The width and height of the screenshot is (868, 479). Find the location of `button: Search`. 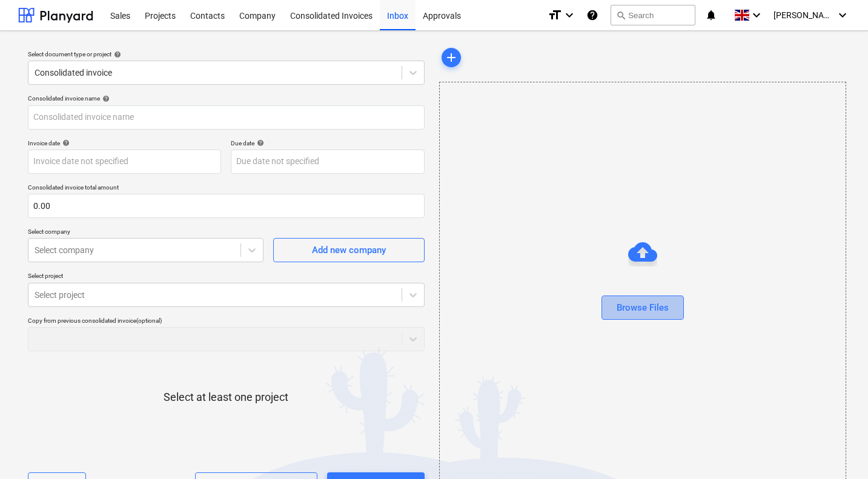

button: Search is located at coordinates (653, 15).